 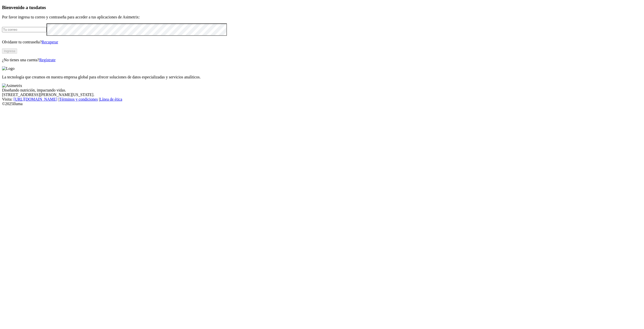 I want to click on span: datos, so click(x=40, y=7).